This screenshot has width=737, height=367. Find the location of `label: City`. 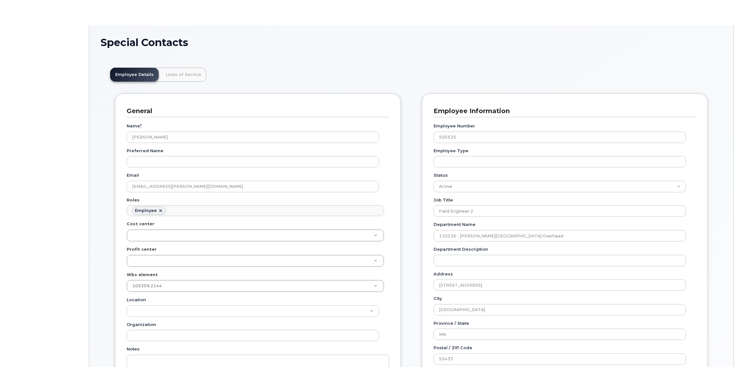

label: City is located at coordinates (438, 298).